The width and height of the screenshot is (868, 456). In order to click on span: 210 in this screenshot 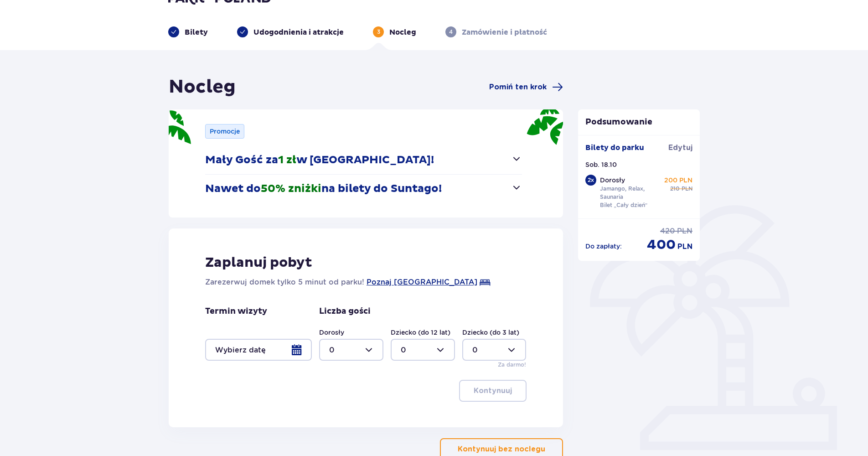, I will do `click(674, 189)`.